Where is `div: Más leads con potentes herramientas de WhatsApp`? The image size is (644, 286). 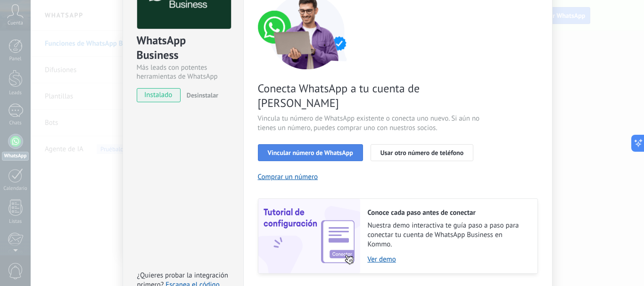 div: Más leads con potentes herramientas de WhatsApp is located at coordinates (183, 72).